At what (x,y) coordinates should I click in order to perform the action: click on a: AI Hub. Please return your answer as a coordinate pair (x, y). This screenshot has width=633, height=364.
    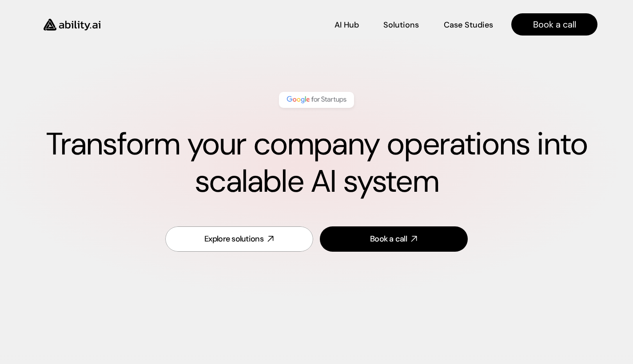
    Looking at the image, I should click on (347, 24).